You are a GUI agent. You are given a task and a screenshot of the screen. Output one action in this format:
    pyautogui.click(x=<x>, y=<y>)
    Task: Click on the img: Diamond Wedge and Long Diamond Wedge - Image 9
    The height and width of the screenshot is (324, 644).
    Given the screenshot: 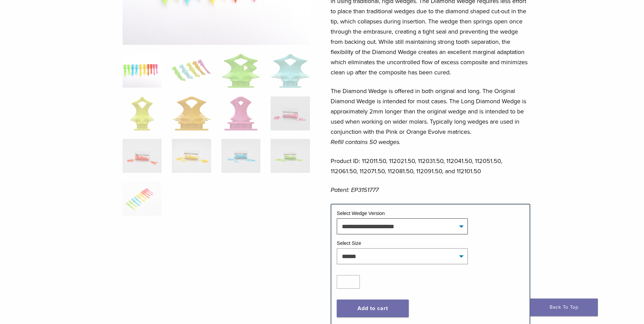 What is the action you would take?
    pyautogui.click(x=142, y=156)
    